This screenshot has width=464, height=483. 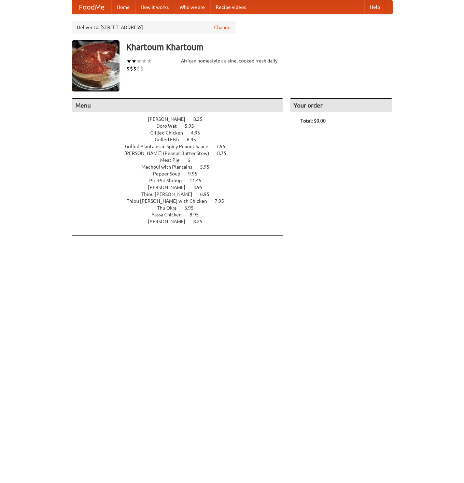 What do you see at coordinates (181, 160) in the screenshot?
I see `a: Meat Pie 6` at bounding box center [181, 160].